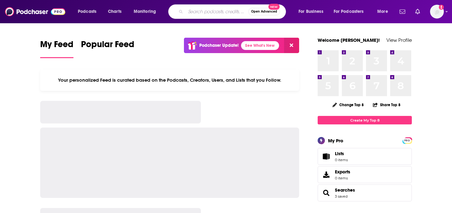 The width and height of the screenshot is (452, 213). I want to click on span: For Podcasters, so click(349, 12).